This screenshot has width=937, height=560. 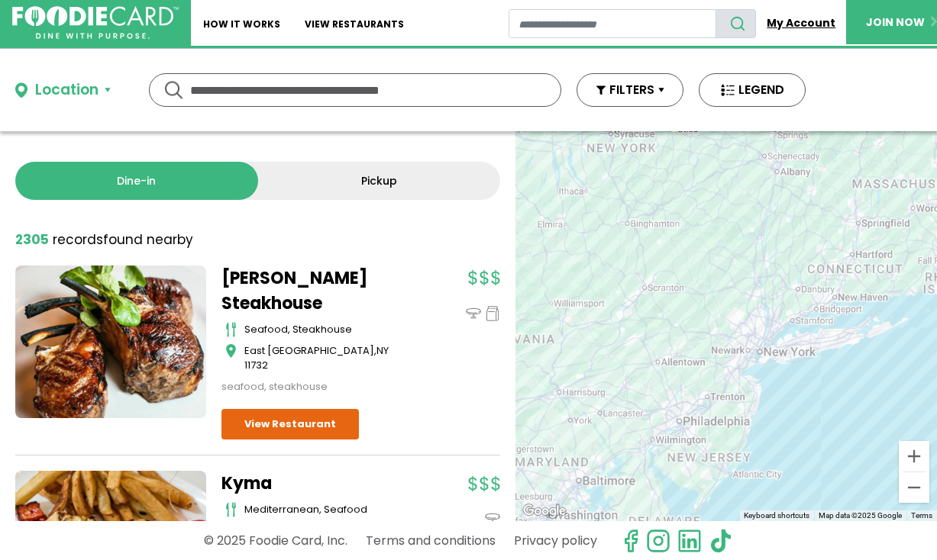 I want to click on button: Zoom in, so click(x=914, y=457).